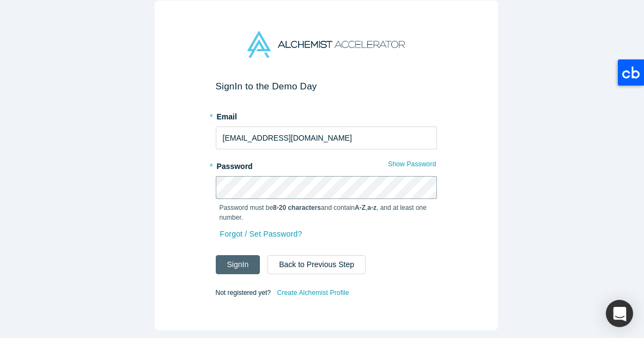 Image resolution: width=644 pixels, height=338 pixels. What do you see at coordinates (372, 208) in the screenshot?
I see `strong: a-z` at bounding box center [372, 208].